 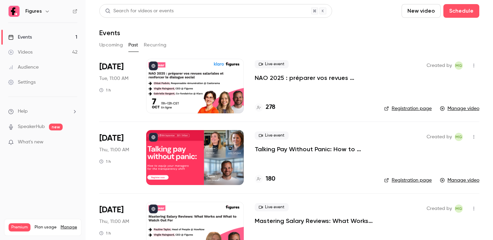 What do you see at coordinates (314, 149) in the screenshot?
I see `a: Talking Pay Without Panic: How to equip your managers for the transparency shift` at bounding box center [314, 149].